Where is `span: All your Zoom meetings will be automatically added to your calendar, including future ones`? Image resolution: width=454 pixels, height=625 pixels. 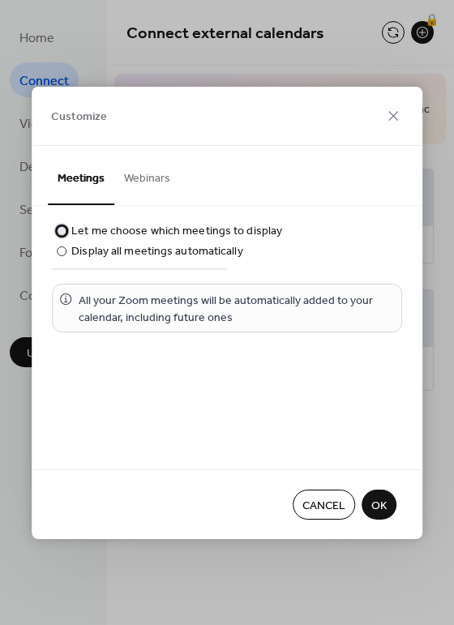
span: All your Zoom meetings will be automatically added to your calendar, including future ones is located at coordinates (237, 309).